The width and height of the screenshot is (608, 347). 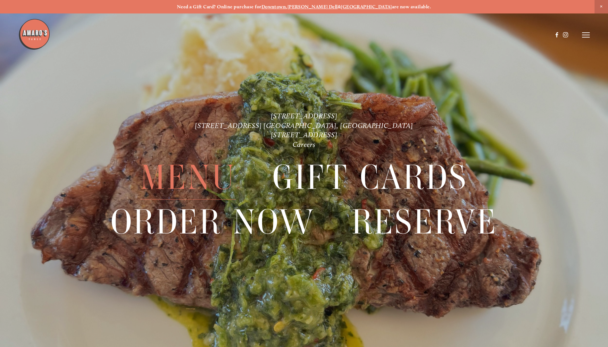 I want to click on img: Amaro's Table, so click(x=34, y=34).